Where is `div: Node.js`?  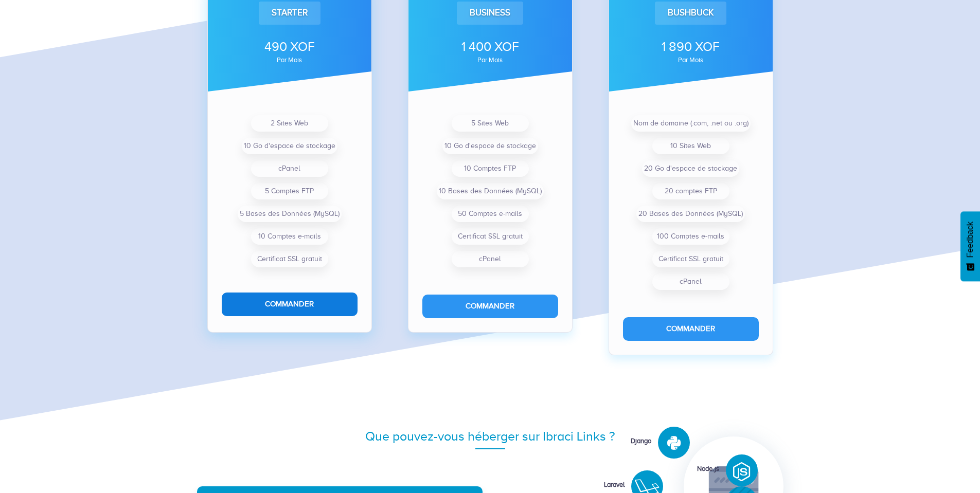 div: Node.js is located at coordinates (680, 469).